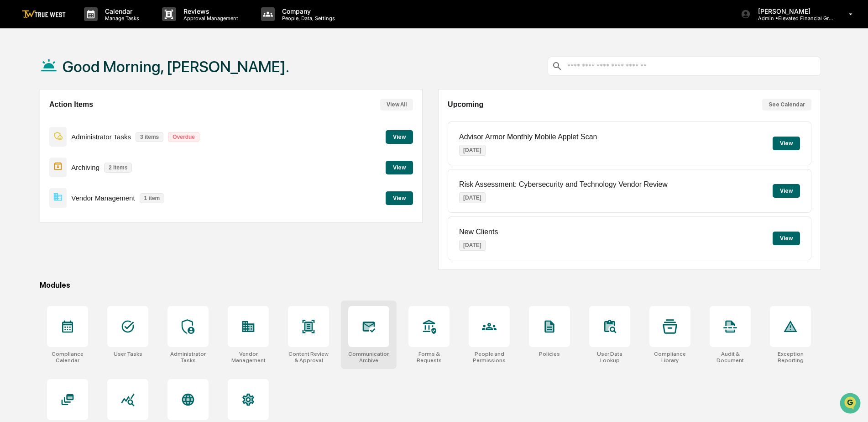 The width and height of the screenshot is (868, 422). I want to click on p: Approval Management, so click(209, 19).